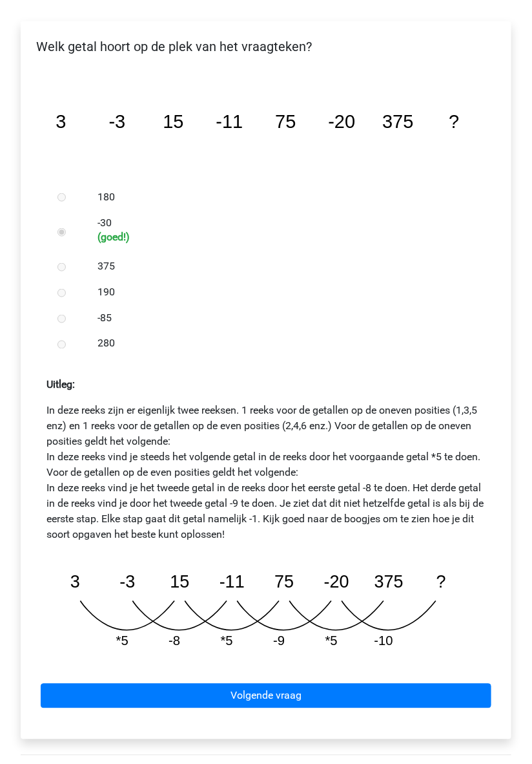 This screenshot has height=764, width=532. What do you see at coordinates (175, 641) in the screenshot?
I see `tspan: -8` at bounding box center [175, 641].